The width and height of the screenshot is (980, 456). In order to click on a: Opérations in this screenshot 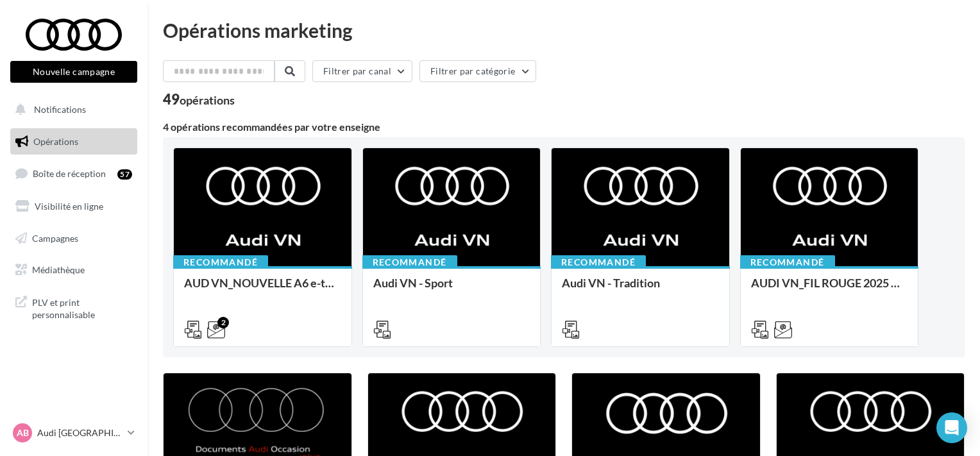, I will do `click(73, 142)`.